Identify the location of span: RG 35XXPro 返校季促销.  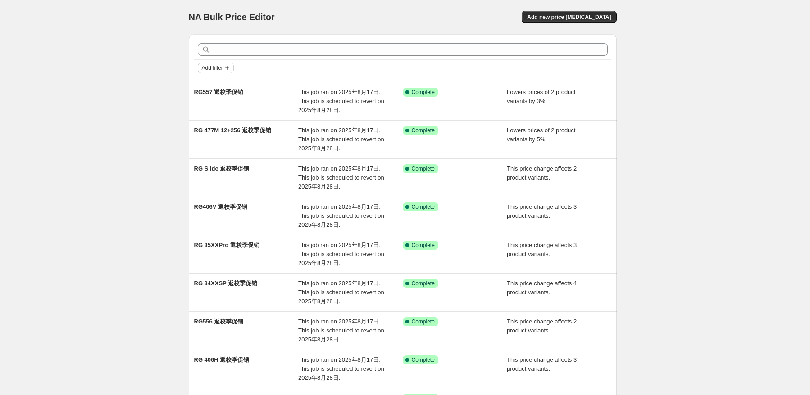
(227, 245).